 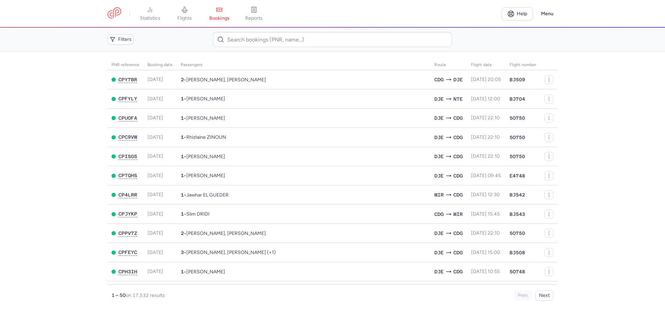 I want to click on a: statistics, so click(x=150, y=14).